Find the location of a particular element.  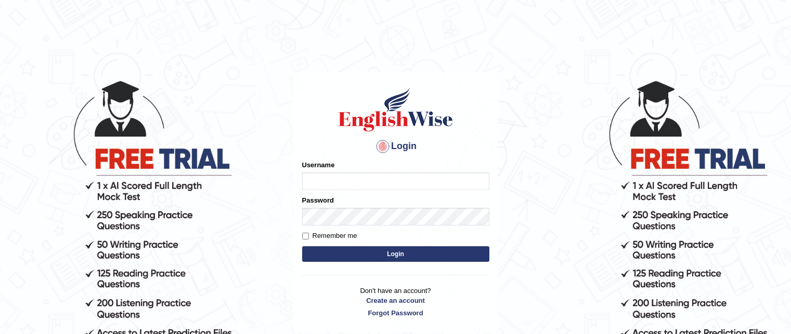

label: Remember me is located at coordinates (330, 236).